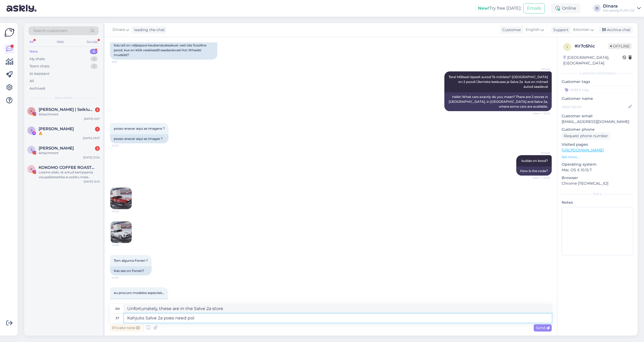 The width and height of the screenshot is (644, 342). Describe the element at coordinates (139, 292) in the screenshot. I see `span: eu procuro modelos especiais...` at that location.